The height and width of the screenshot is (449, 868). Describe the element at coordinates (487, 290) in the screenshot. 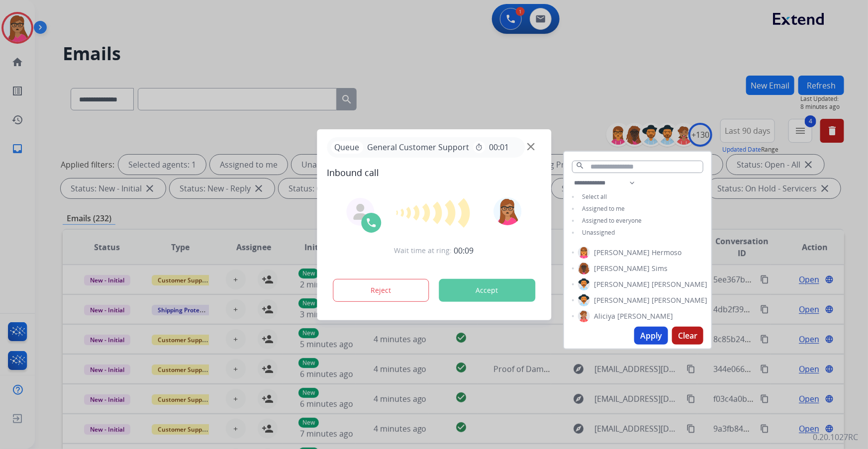

I see `button: Accept` at that location.